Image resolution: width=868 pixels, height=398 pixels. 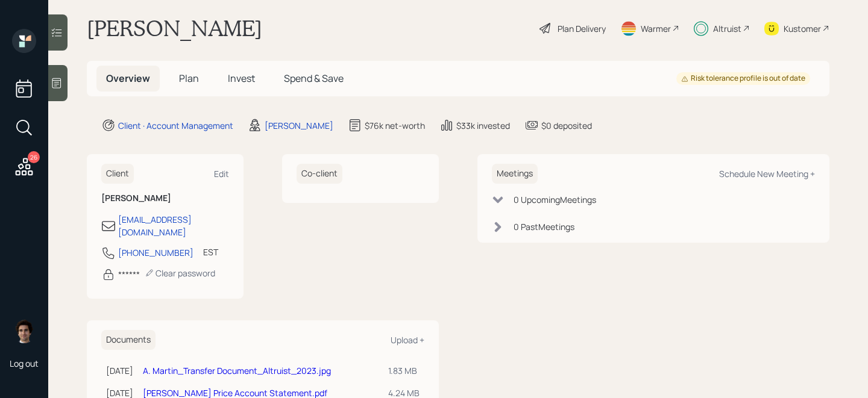 I want to click on div: Altruist, so click(x=726, y=28).